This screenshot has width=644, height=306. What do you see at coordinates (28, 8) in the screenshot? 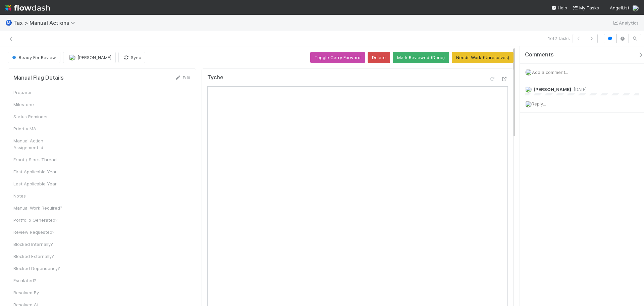
I see `img: logo-inverted-e16ddd16eac7371096b0.svg` at bounding box center [28, 8].